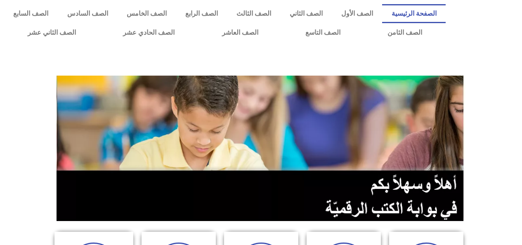 The image size is (522, 245). What do you see at coordinates (149, 33) in the screenshot?
I see `a: الصف الحادي عشر` at bounding box center [149, 33].